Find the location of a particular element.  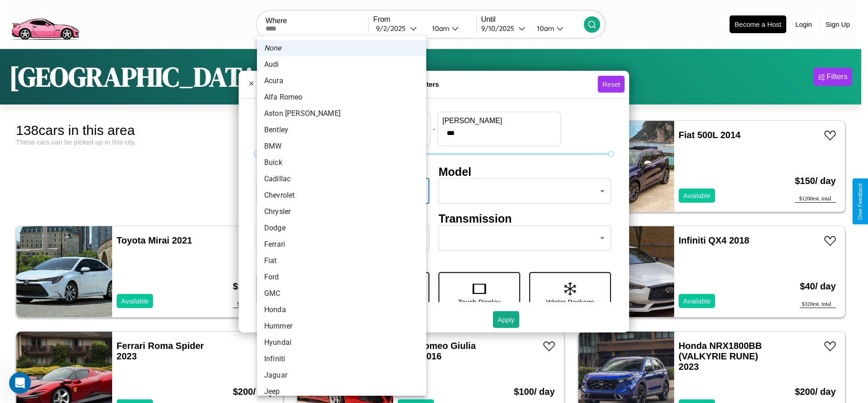

li: Bentley is located at coordinates (341, 130).